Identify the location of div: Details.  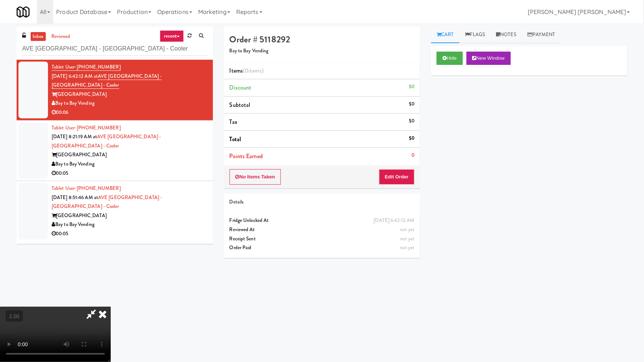
(322, 202).